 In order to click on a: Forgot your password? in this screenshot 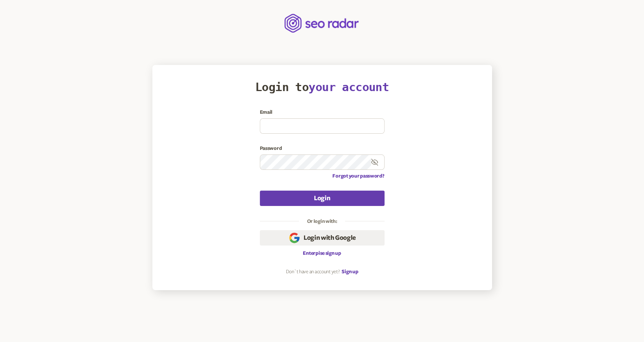, I will do `click(358, 176)`.